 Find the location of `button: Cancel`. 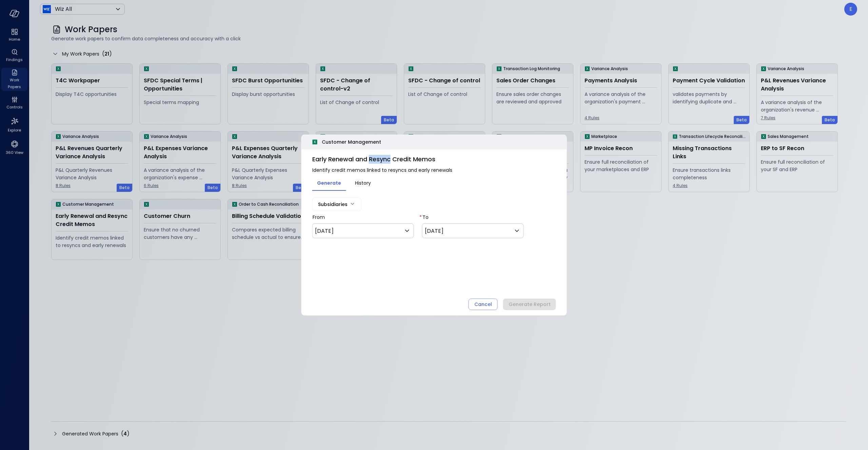

button: Cancel is located at coordinates (483, 304).